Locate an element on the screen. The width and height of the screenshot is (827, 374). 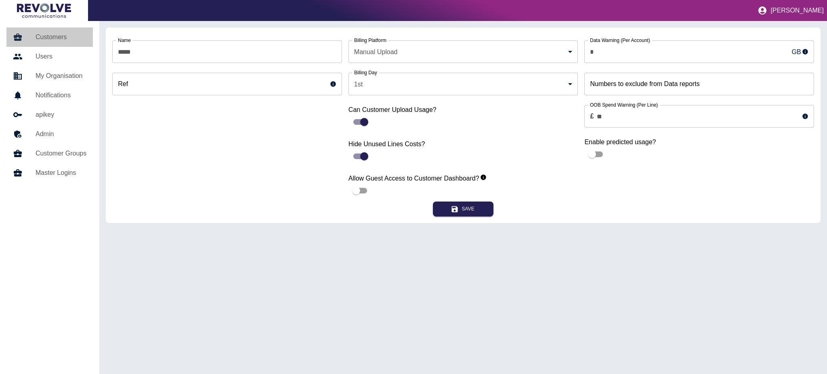
svg: This is a unique reference for your use - it can be anything is located at coordinates (333, 84).